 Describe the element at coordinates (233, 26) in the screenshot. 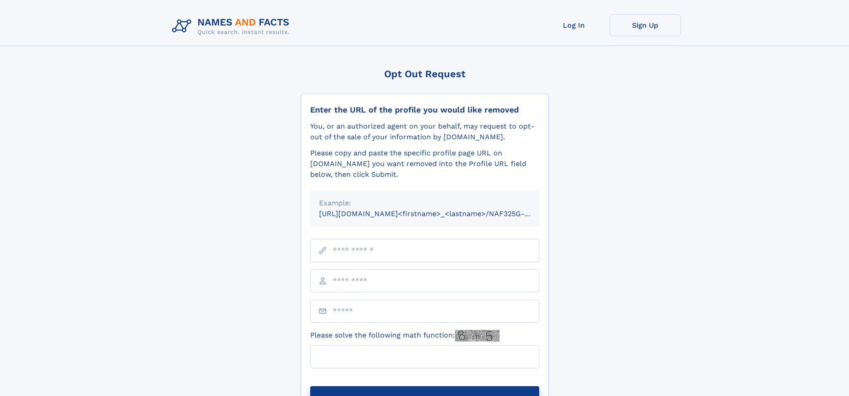

I see `img: Logo Names and Facts` at that location.